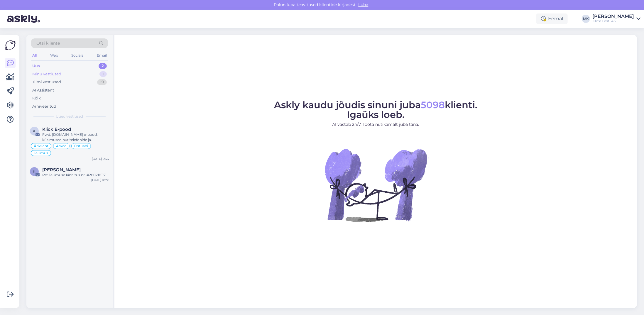 The height and width of the screenshot is (315, 644). I want to click on span: Arved, so click(62, 146).